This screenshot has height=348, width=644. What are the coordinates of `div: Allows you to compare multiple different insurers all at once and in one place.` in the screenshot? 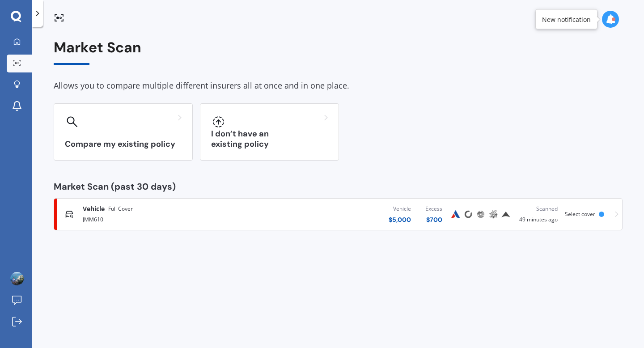 It's located at (338, 86).